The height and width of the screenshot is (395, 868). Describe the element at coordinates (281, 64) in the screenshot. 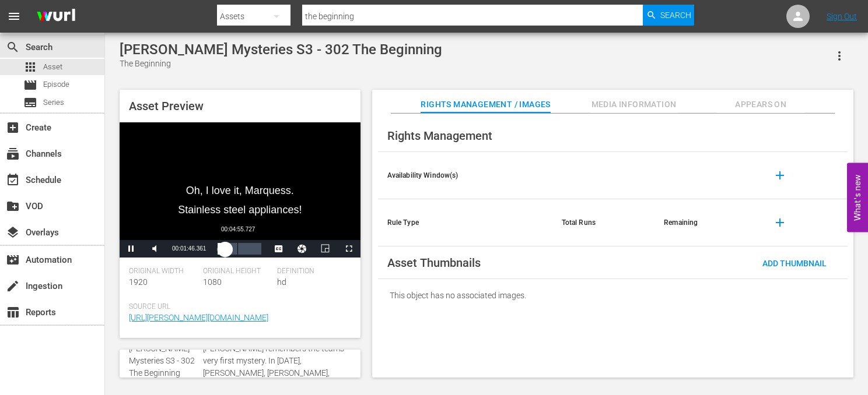

I see `div: The Beginning` at that location.